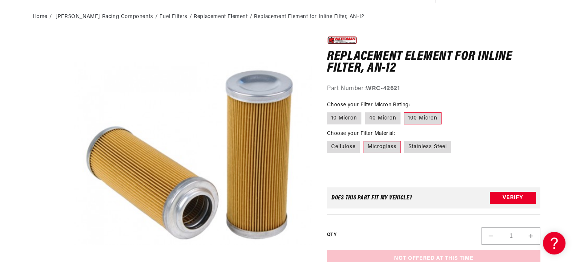 The image size is (573, 262). I want to click on label: Microglass, so click(382, 147).